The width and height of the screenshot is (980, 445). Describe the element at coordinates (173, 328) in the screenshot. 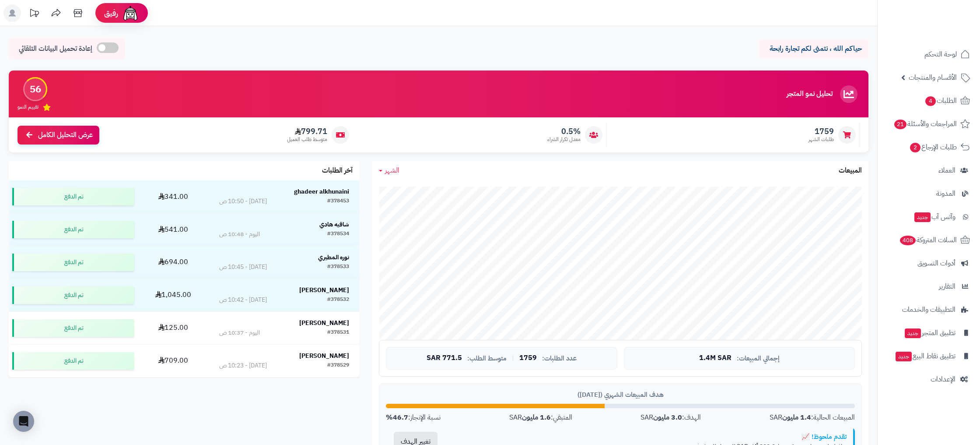

I see `td: 125.00` at that location.